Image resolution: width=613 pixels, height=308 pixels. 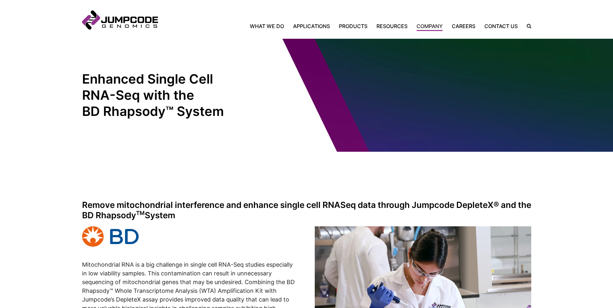 I want to click on a: Contact Us, so click(x=501, y=26).